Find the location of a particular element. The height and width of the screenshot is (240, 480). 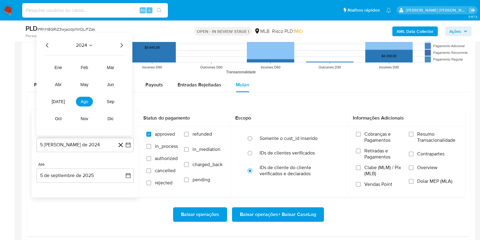

button: search-icon is located at coordinates (159, 10).